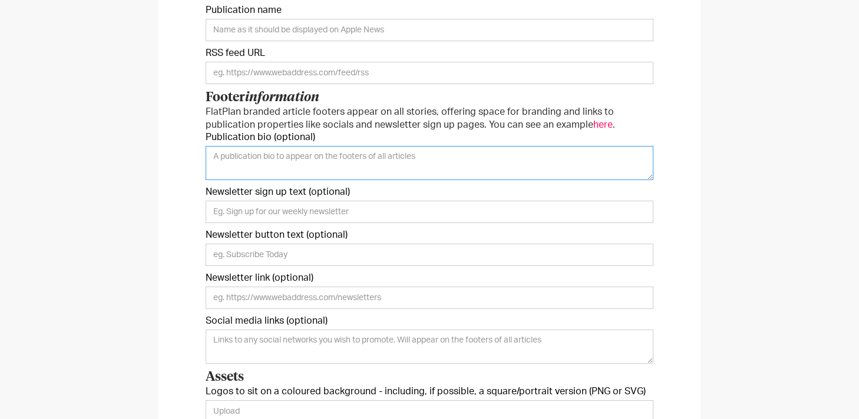 The height and width of the screenshot is (419, 859). Describe the element at coordinates (429, 392) in the screenshot. I see `label: Logos to sit on a coloured background - including, if possible, a square/portrait version (PNG or...` at that location.